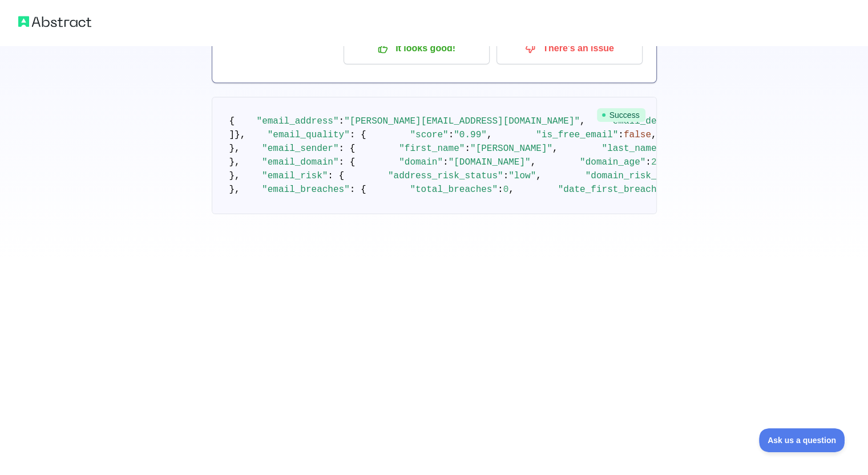  I want to click on button: It looks good!, so click(417, 48).